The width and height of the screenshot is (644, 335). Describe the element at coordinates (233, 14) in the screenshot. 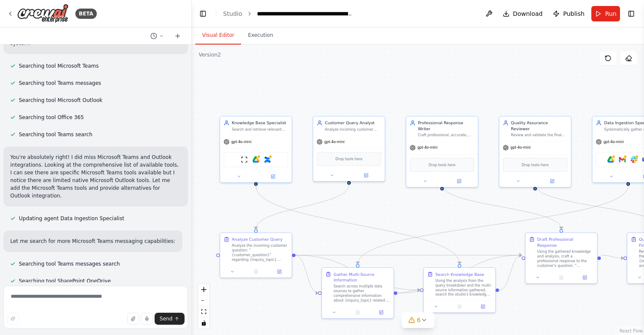

I see `a: Studio` at that location.